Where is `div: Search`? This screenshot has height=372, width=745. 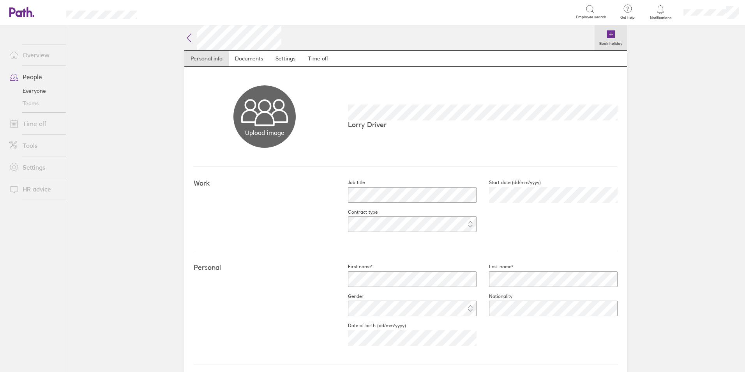 div: Search is located at coordinates (168, 12).